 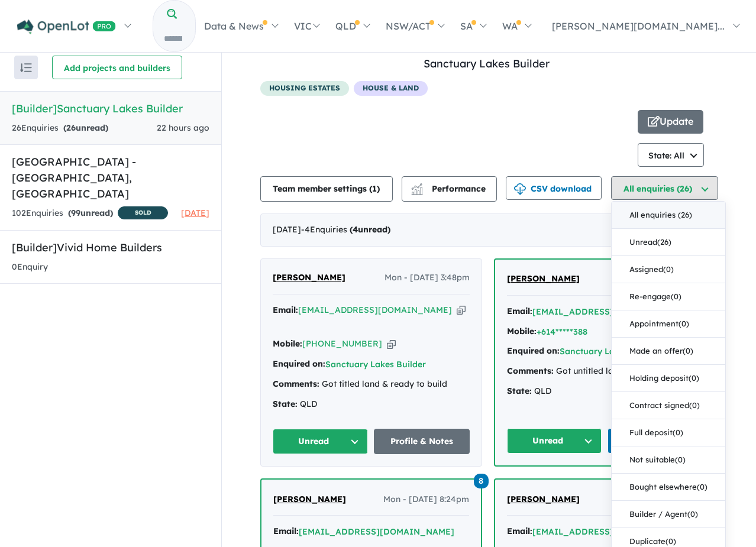 What do you see at coordinates (669, 433) in the screenshot?
I see `button: Full deposit(0)` at bounding box center [669, 433].